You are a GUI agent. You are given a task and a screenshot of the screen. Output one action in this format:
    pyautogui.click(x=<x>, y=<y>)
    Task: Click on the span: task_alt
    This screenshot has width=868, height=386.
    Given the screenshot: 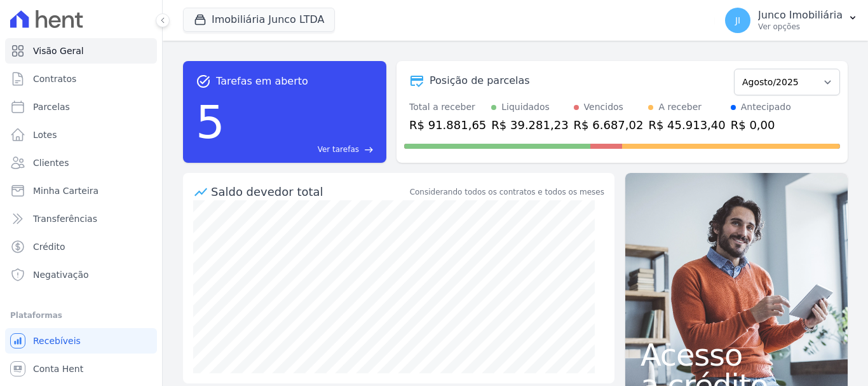 What is the action you would take?
    pyautogui.click(x=203, y=81)
    